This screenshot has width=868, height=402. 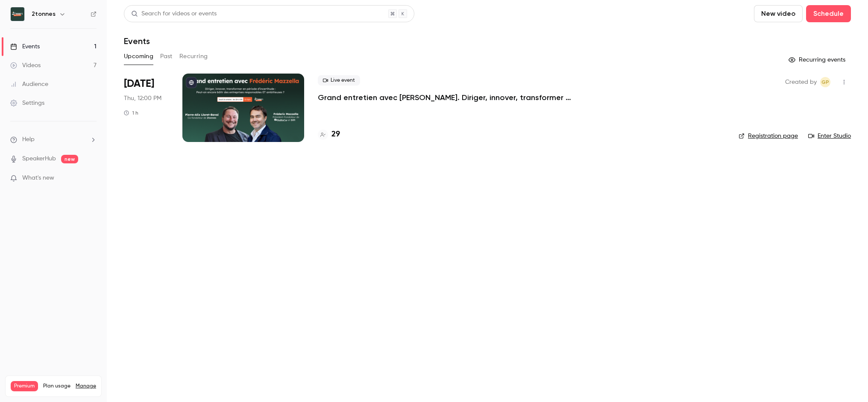 What do you see at coordinates (18, 14) in the screenshot?
I see `img: 2tonnes` at bounding box center [18, 14].